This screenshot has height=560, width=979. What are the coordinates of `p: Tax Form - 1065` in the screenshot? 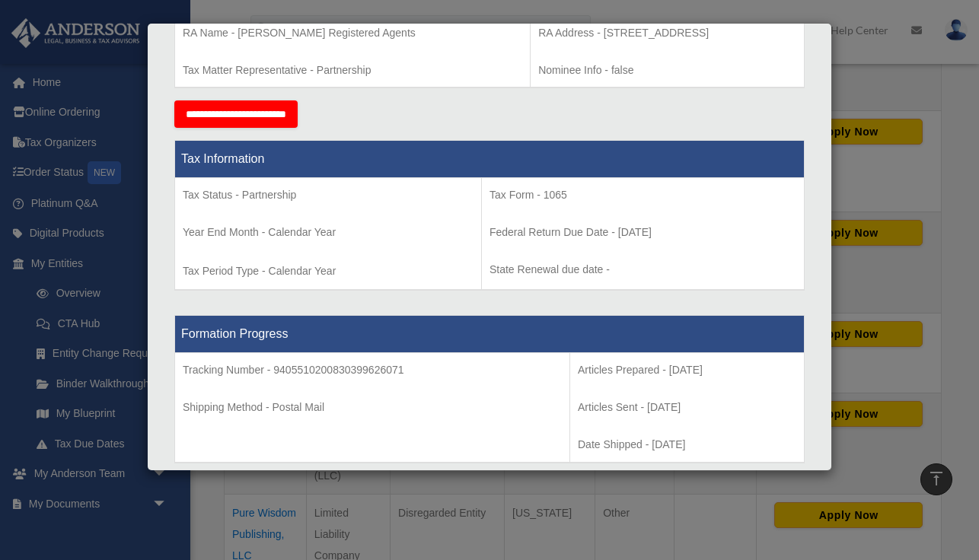 It's located at (643, 195).